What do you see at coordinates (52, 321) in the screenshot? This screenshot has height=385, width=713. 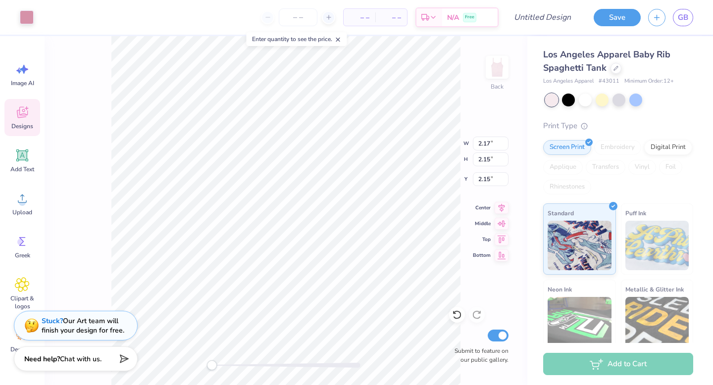 I see `strong: Stuck?` at bounding box center [52, 321].